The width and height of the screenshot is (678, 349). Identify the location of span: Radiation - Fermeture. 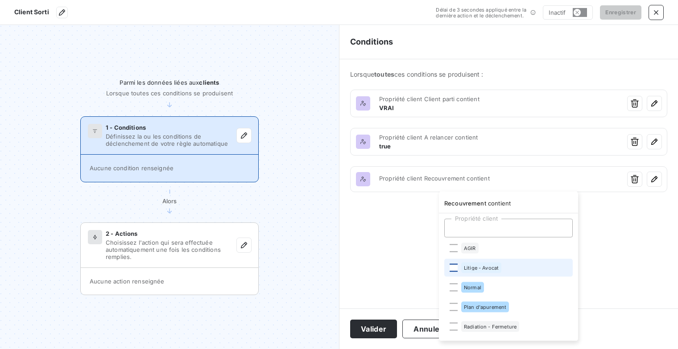
(490, 327).